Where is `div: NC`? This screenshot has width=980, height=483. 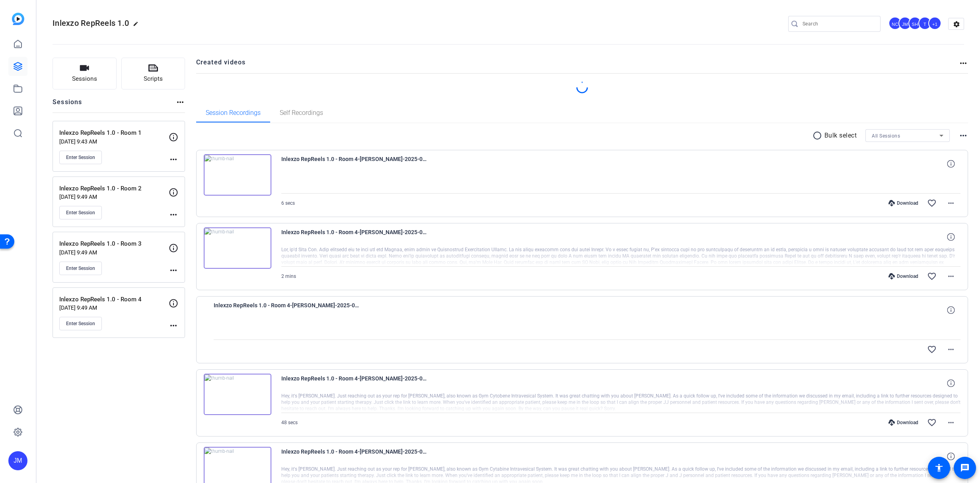
div: NC is located at coordinates (895, 23).